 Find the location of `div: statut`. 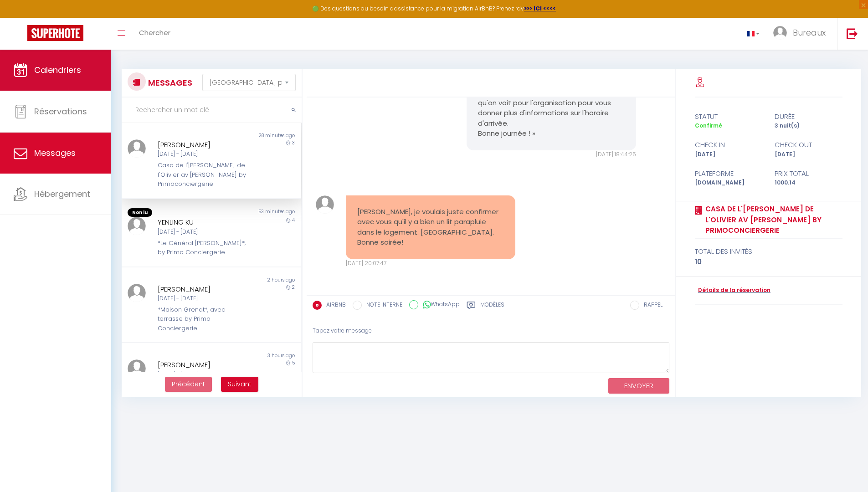

div: statut is located at coordinates (728, 116).